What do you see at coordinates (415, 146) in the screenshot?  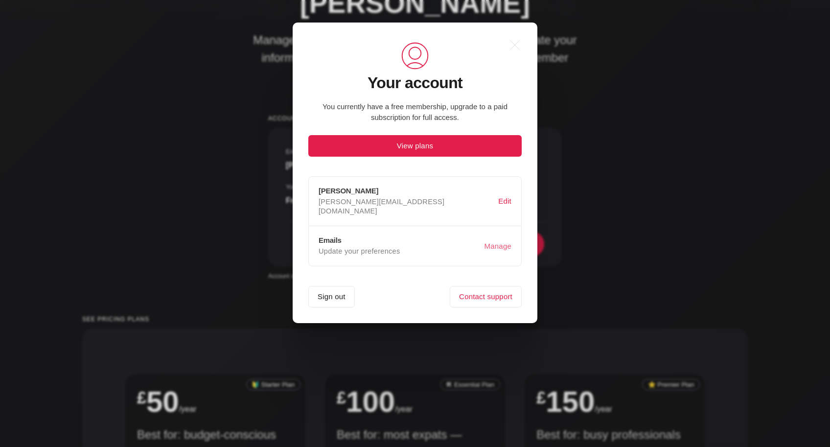 I see `button: View plans` at bounding box center [415, 146].